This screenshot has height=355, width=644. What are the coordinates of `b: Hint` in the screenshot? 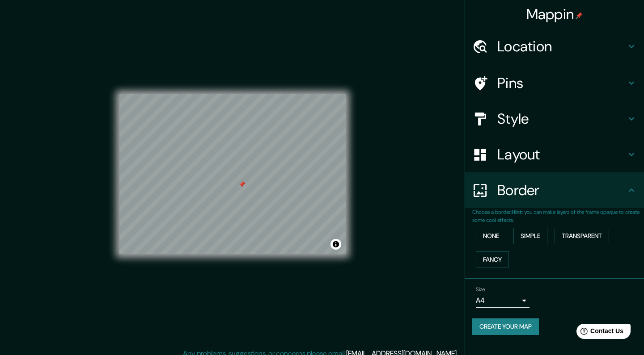 It's located at (517, 212).